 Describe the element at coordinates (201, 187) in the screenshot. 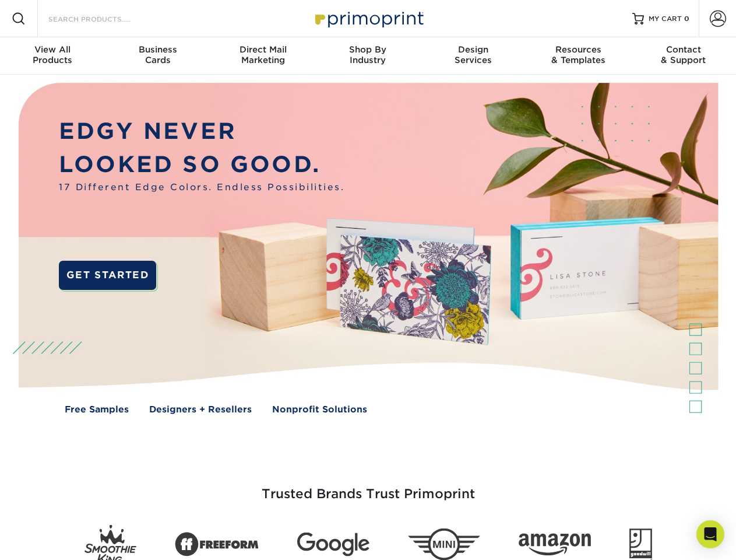

I see `span: 17 Different Edge Colors. Endless Possibilities.` at that location.